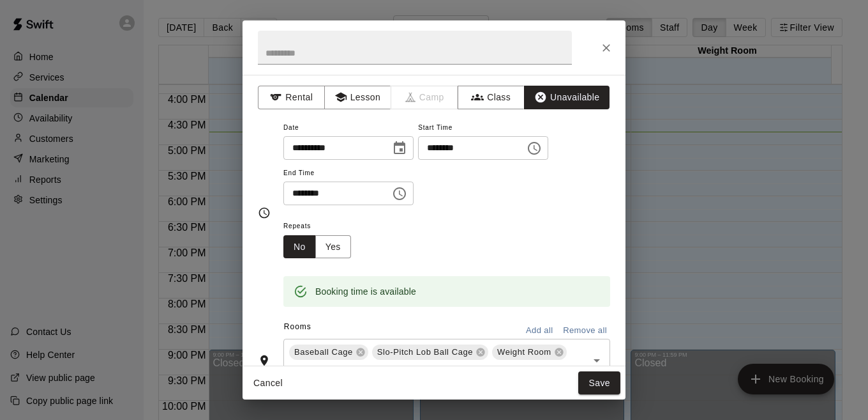 The height and width of the screenshot is (420, 868). I want to click on span: Slo-Pitch Lob Ball Cage, so click(425, 353).